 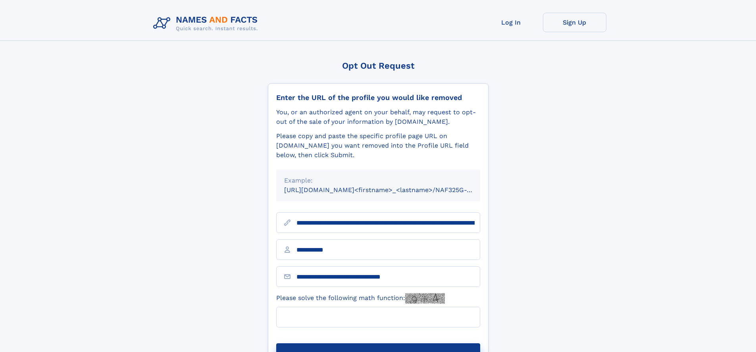 I want to click on label: Please solve the following math function:, so click(x=360, y=298).